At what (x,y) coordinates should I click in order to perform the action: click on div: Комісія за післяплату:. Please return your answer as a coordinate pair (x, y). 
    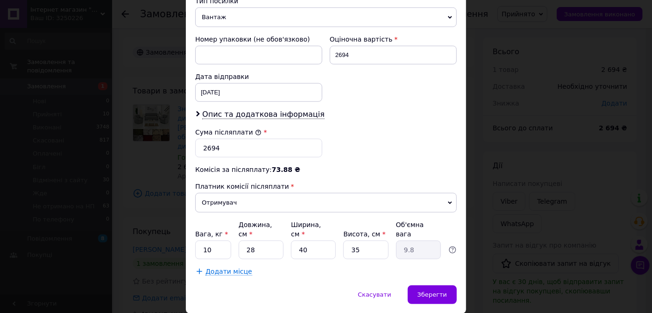
    Looking at the image, I should click on (326, 169).